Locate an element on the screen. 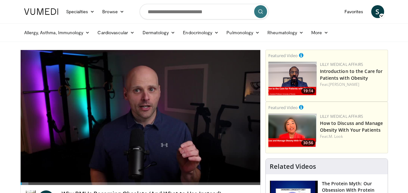  a: Favorites is located at coordinates (353, 12).